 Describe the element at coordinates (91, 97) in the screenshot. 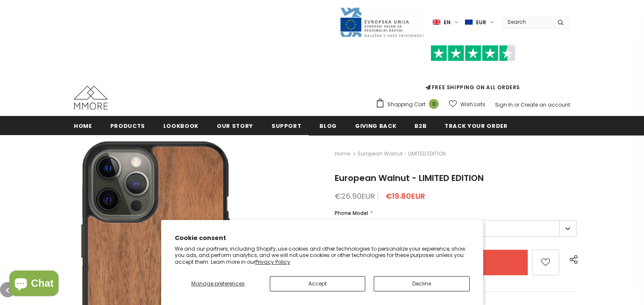

I see `img: MMORE Cases` at that location.